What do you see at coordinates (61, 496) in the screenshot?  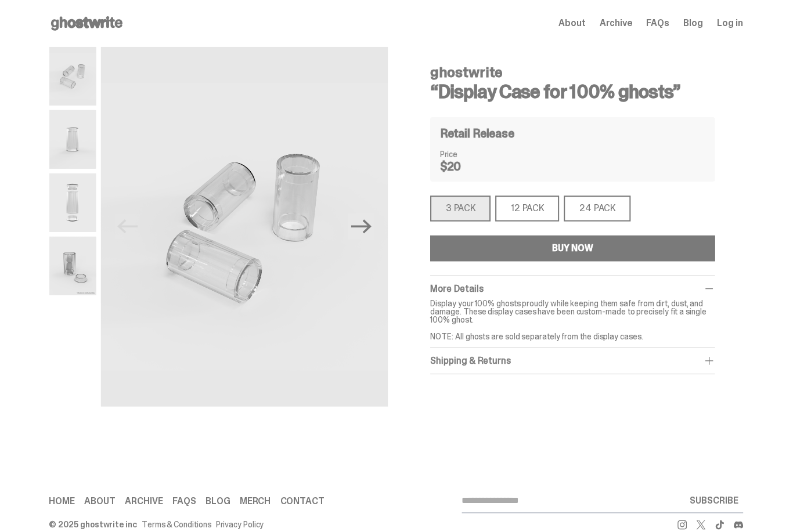 I see `a: Home` at bounding box center [61, 496].